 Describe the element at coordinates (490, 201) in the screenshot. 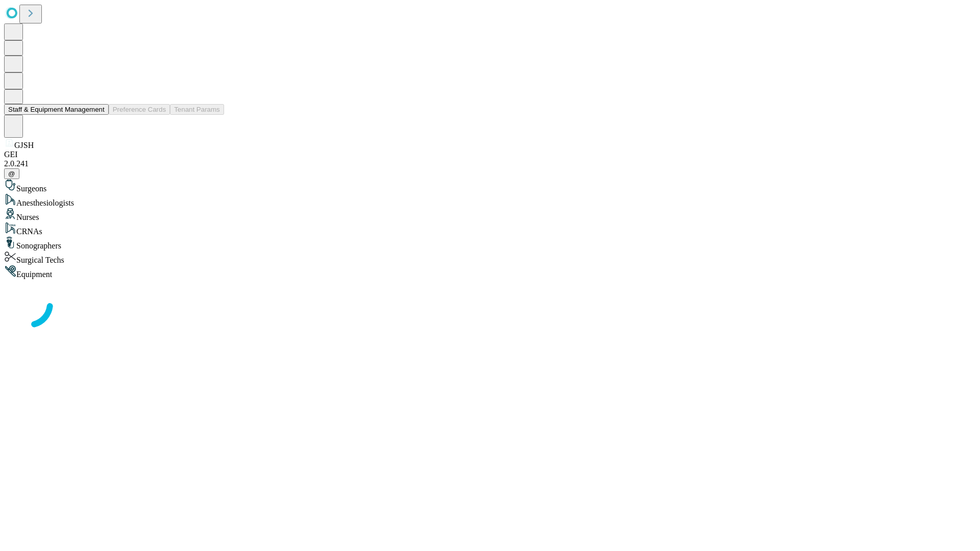

I see `div: Anesthesiologists` at that location.